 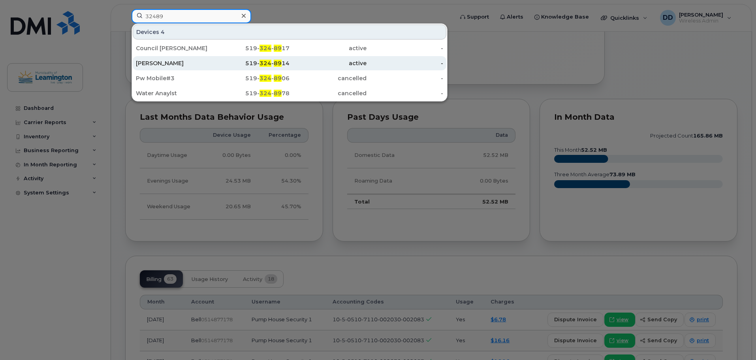 What do you see at coordinates (289, 32) in the screenshot?
I see `div: Devices` at bounding box center [289, 32].